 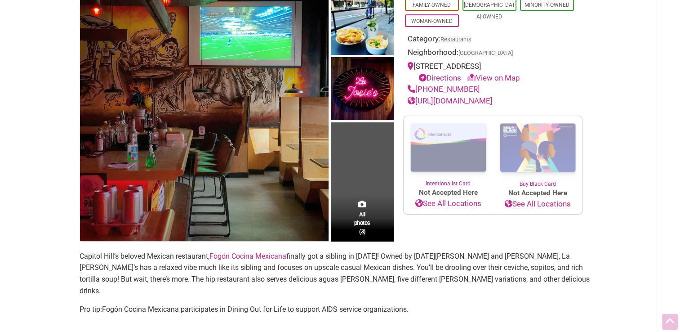 I want to click on a: Buy Black Card, so click(x=537, y=152).